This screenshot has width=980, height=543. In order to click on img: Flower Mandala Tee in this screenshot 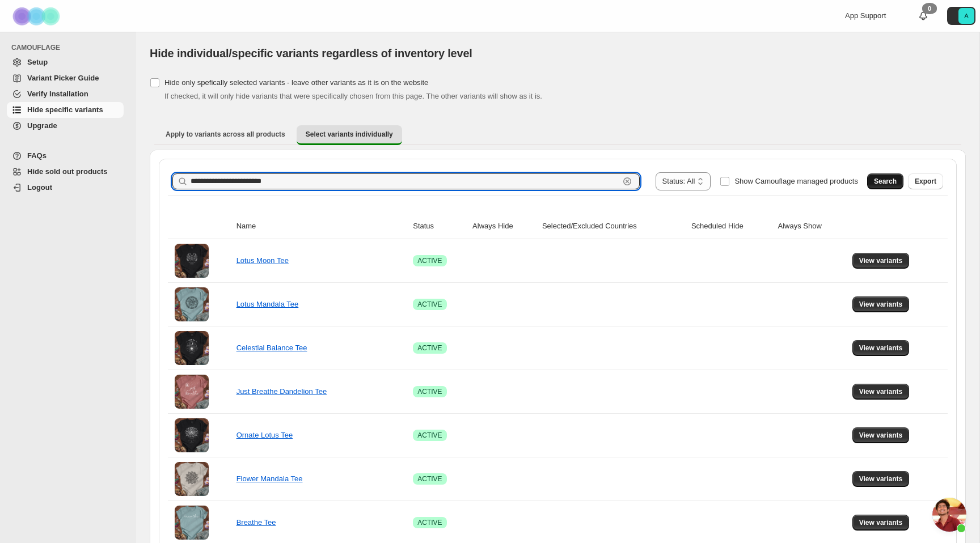, I will do `click(191, 479)`.